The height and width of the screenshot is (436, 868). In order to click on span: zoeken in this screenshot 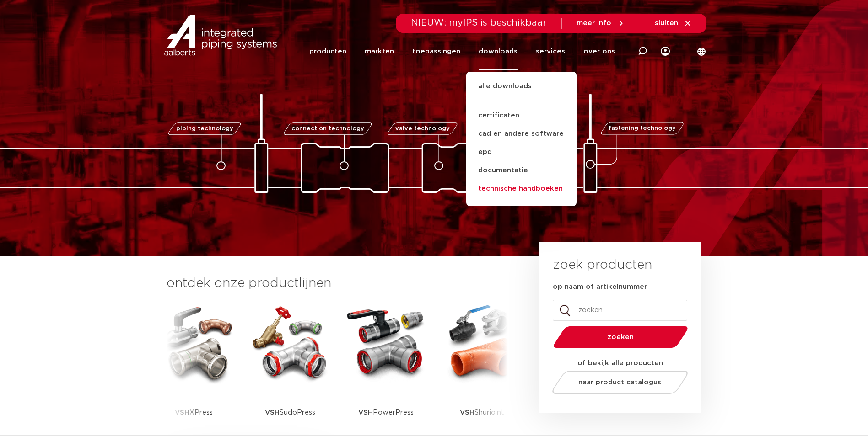, I will do `click(620, 337)`.